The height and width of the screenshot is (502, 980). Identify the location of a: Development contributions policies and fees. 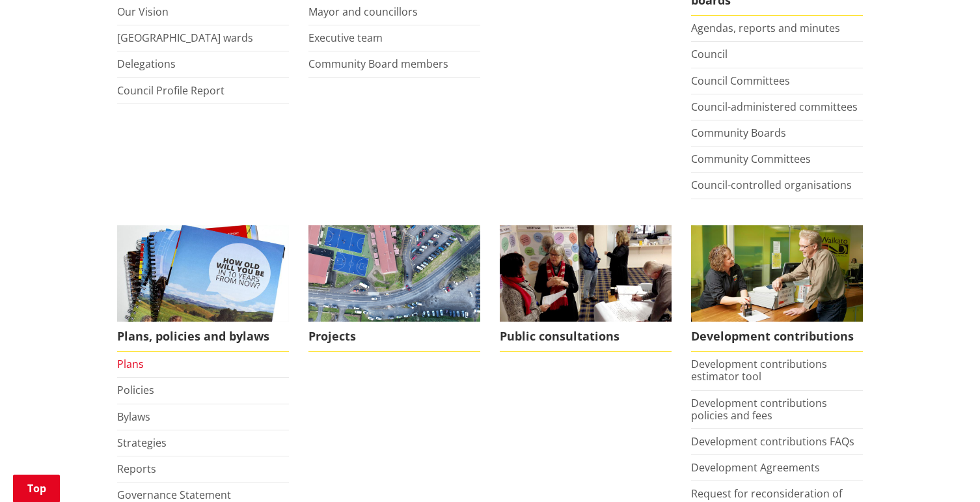
(759, 409).